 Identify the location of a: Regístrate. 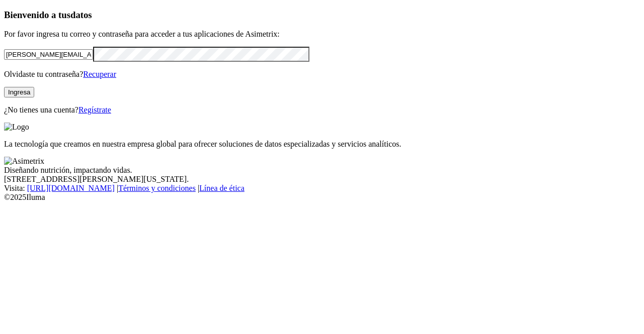
(94, 109).